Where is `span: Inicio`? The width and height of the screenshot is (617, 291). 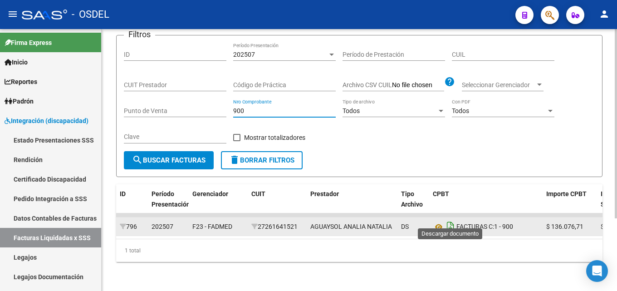 span: Inicio is located at coordinates (16, 62).